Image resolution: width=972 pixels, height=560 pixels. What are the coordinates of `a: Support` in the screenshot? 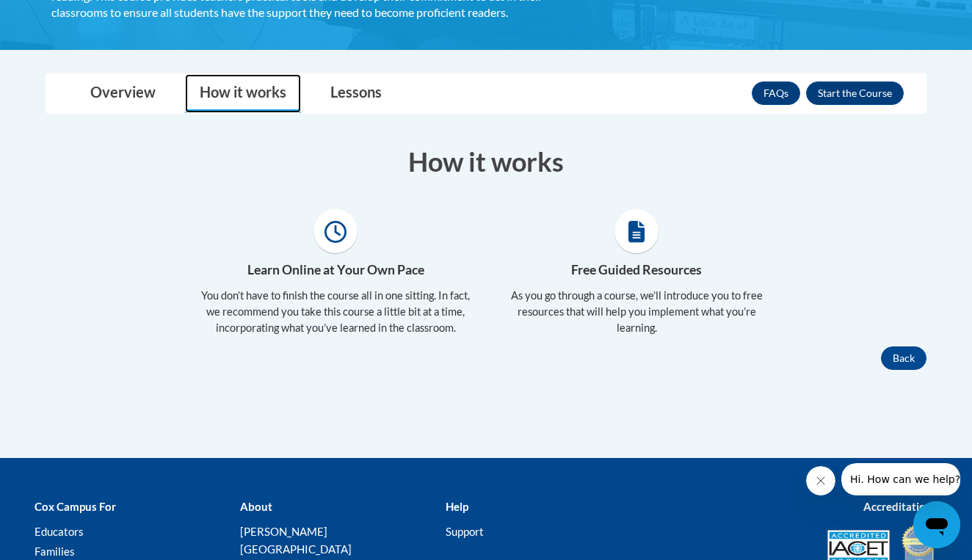 It's located at (464, 531).